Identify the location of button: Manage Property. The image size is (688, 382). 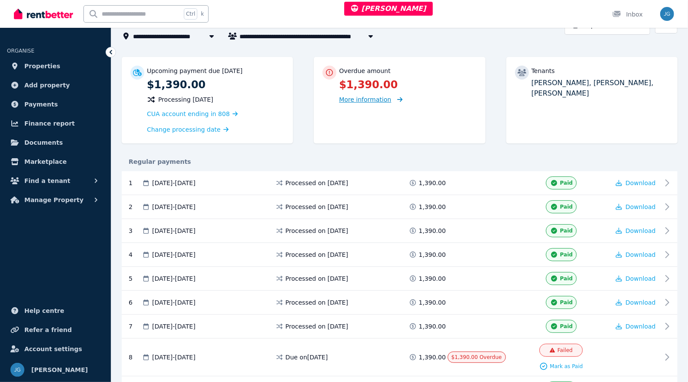
(55, 200).